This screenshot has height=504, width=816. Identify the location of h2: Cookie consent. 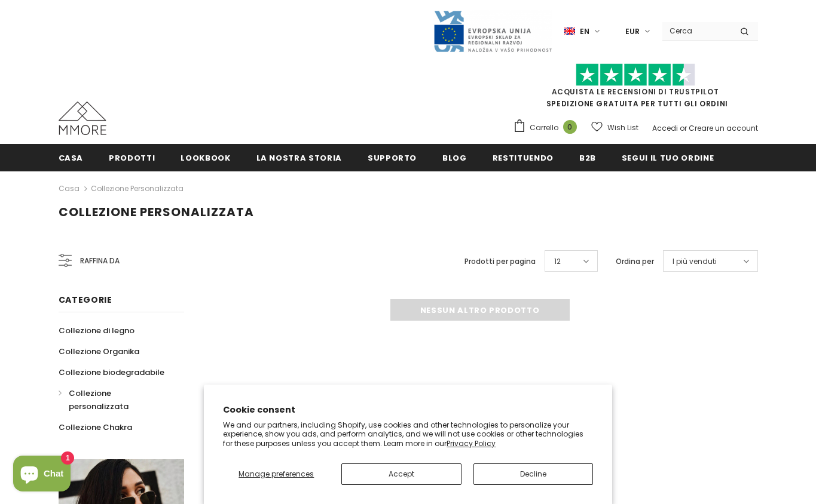
(408, 410).